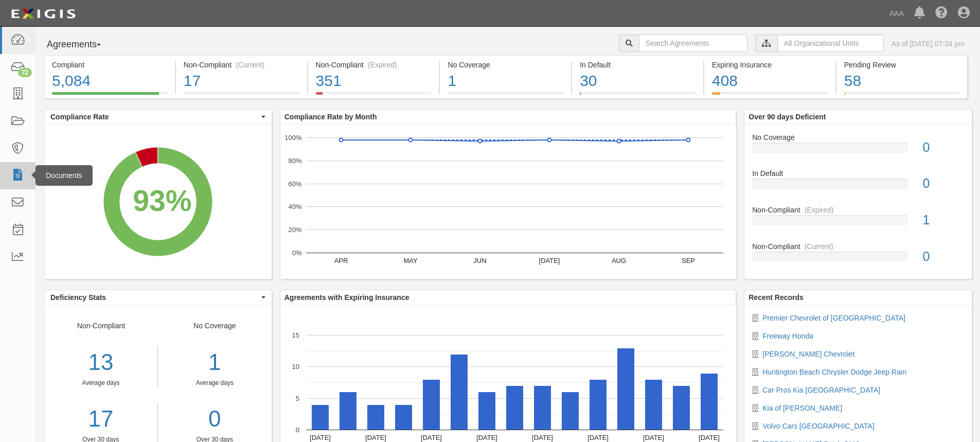 This screenshot has height=442, width=980. Describe the element at coordinates (776, 297) in the screenshot. I see `b: Recent Records` at that location.